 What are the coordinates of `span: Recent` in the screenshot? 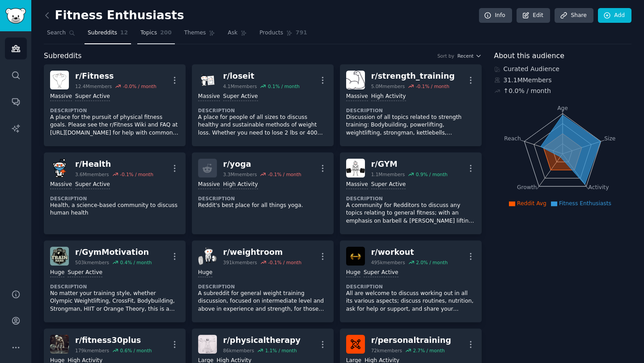 It's located at (465, 56).